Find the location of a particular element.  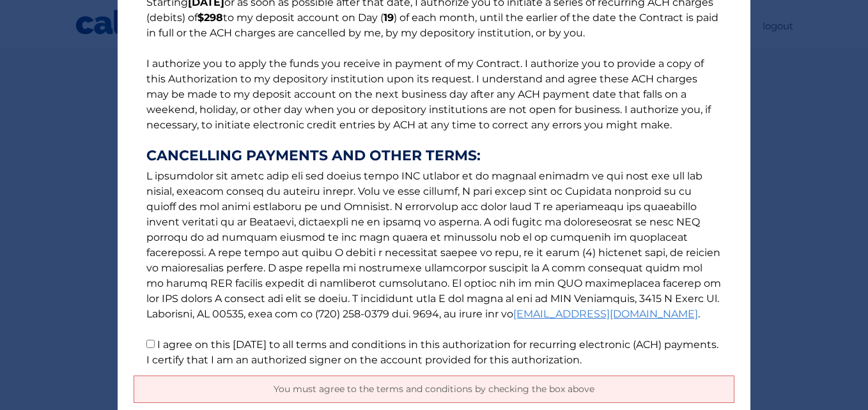

span: You must agree to the terms and conditions by checking the box above is located at coordinates (434, 389).